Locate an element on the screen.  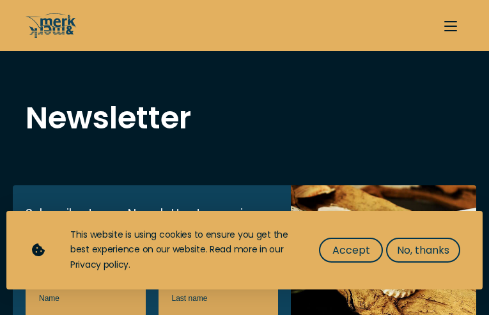
span: Accept is located at coordinates (351, 250).